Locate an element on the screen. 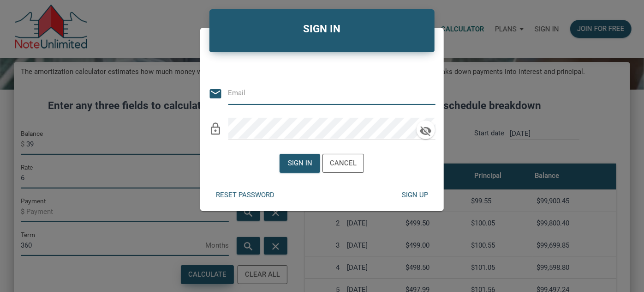 Image resolution: width=644 pixels, height=292 pixels. div: Sign in is located at coordinates (300, 163).